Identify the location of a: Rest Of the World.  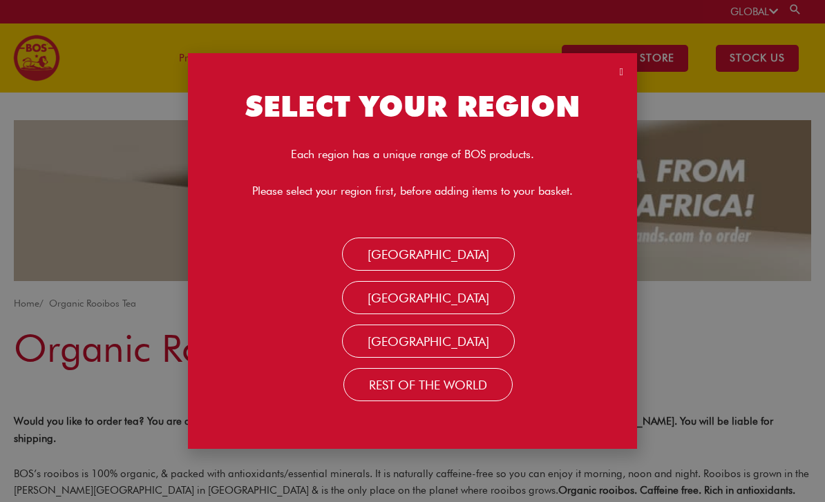
(427, 385).